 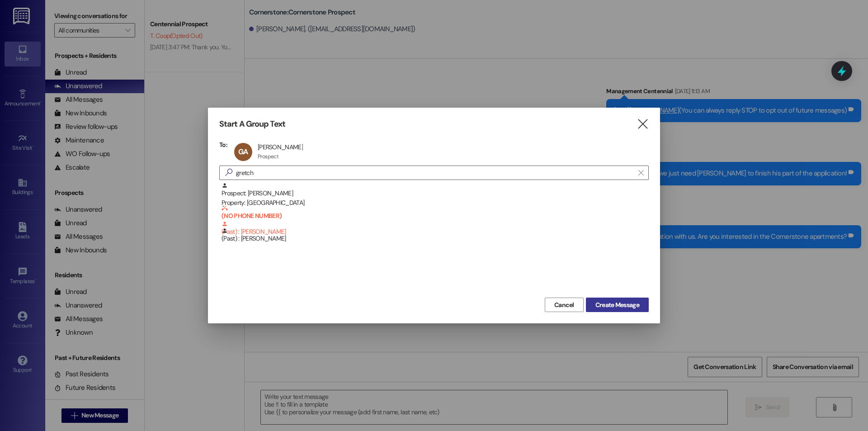 I want to click on span: Create Message, so click(x=618, y=305).